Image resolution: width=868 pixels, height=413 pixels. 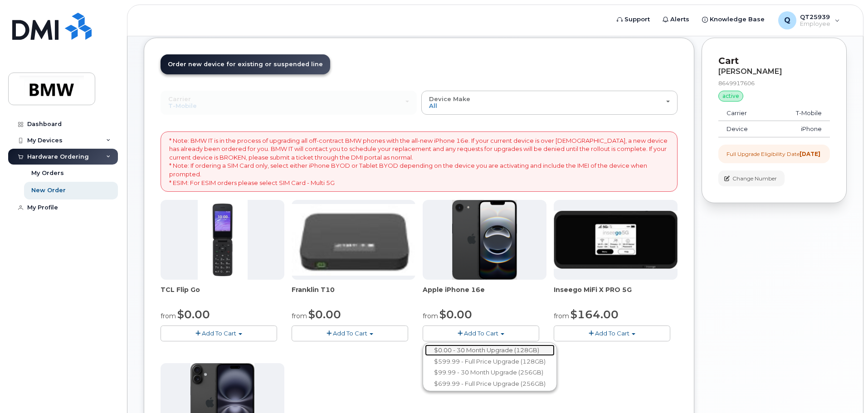 What do you see at coordinates (353, 294) in the screenshot?
I see `span: Franklin T10` at bounding box center [353, 294].